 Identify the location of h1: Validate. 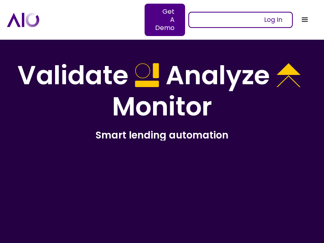
(73, 75).